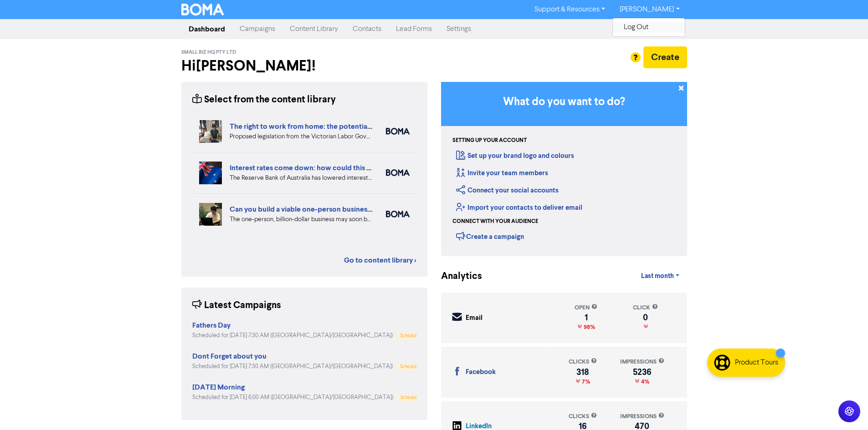  What do you see at coordinates (207, 29) in the screenshot?
I see `a: Dashboard` at bounding box center [207, 29].